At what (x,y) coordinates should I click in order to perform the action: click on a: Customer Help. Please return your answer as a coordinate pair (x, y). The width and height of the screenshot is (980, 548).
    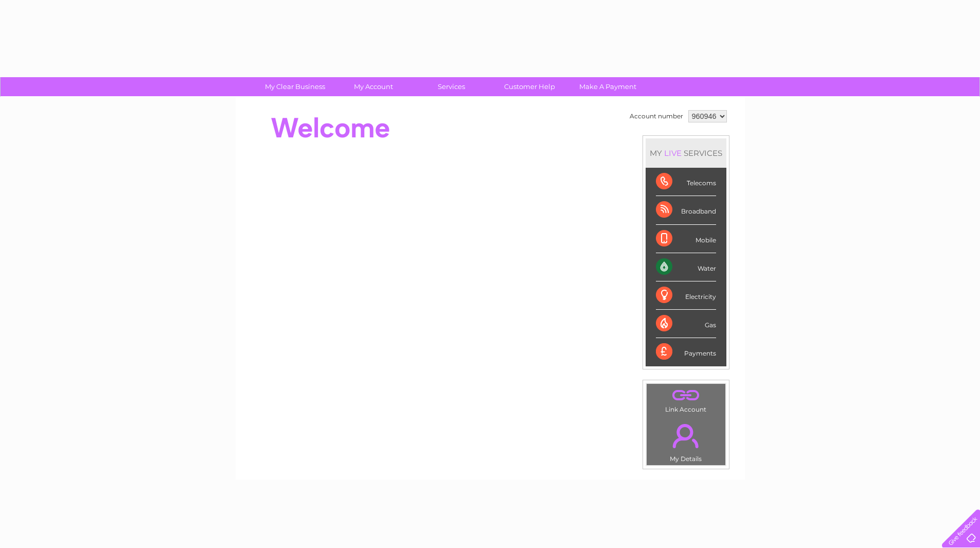
    Looking at the image, I should click on (529, 86).